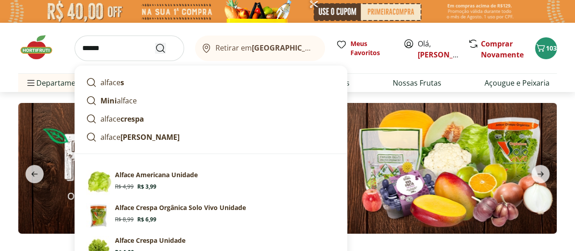 The height and width of the screenshot is (251, 575). What do you see at coordinates (371, 48) in the screenshot?
I see `span: Meus Favoritos` at bounding box center [371, 48].